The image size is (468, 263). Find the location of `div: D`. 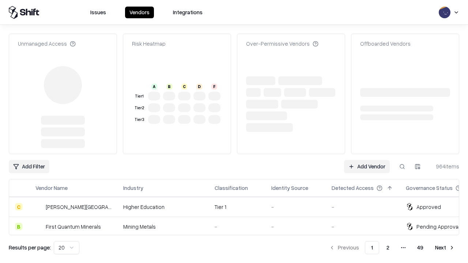

div: D is located at coordinates (199, 87).